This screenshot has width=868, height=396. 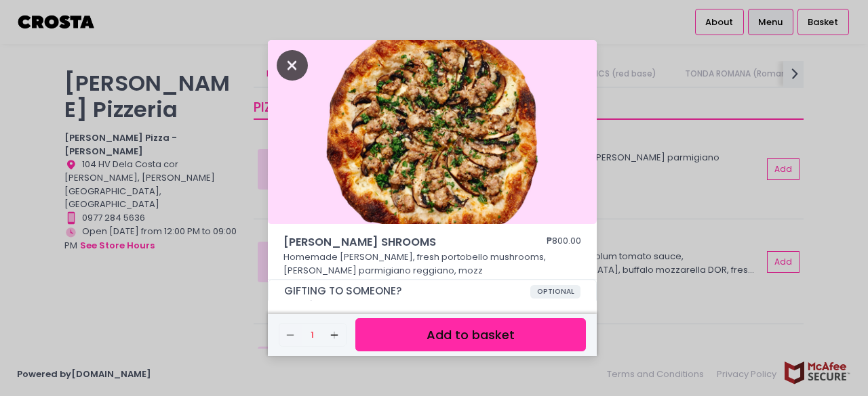 What do you see at coordinates (563, 242) in the screenshot?
I see `div: ₱800.00` at bounding box center [563, 242].